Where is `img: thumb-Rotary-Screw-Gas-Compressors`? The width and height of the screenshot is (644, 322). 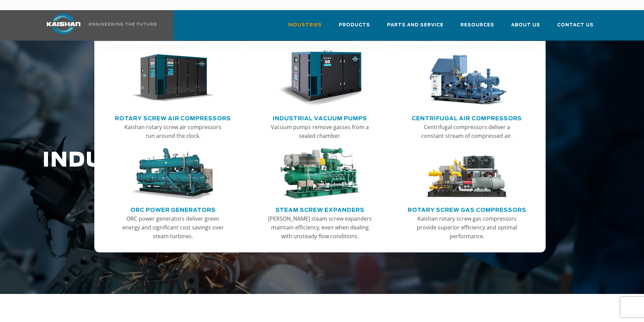 img: thumb-Rotary-Screw-Gas-Compressors is located at coordinates (467, 174).